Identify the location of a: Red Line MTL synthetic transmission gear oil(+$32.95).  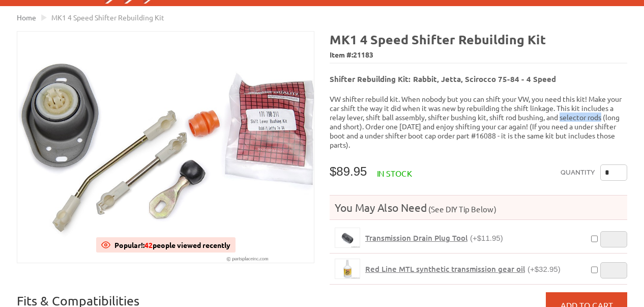
(463, 269).